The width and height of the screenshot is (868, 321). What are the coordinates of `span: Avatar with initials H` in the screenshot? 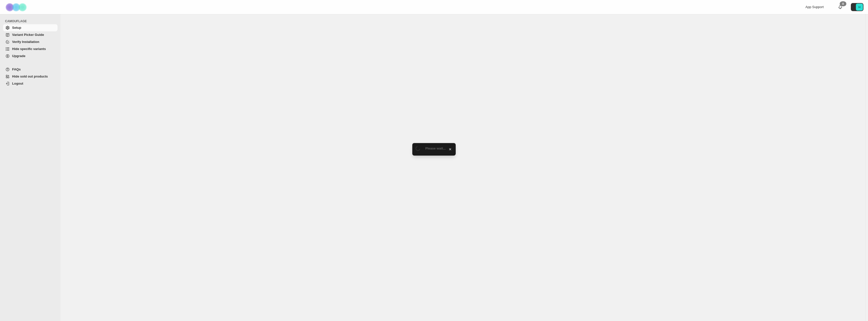 It's located at (860, 7).